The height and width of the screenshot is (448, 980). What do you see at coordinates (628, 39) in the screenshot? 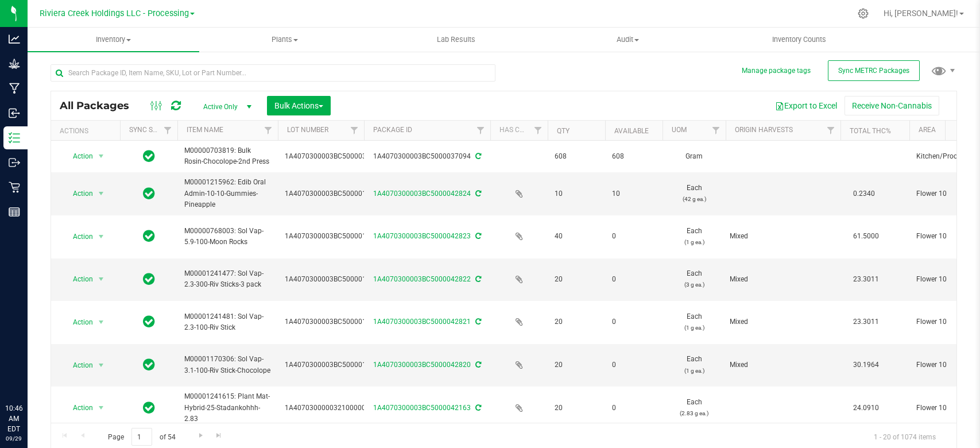
I see `span: Audit` at bounding box center [628, 39].